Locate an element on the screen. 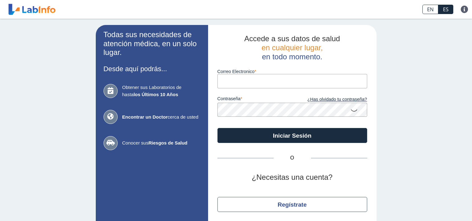 The width and height of the screenshot is (472, 221). label: contraseña is located at coordinates (255, 100).